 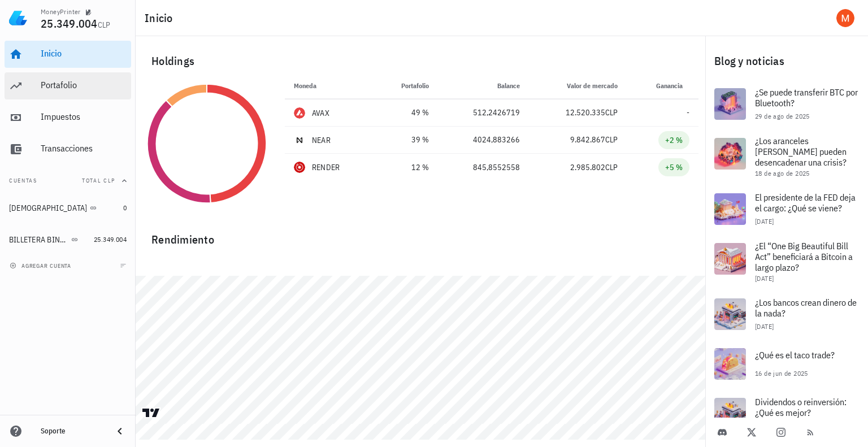 What do you see at coordinates (98, 180) in the screenshot?
I see `span: Total CLP` at bounding box center [98, 180].